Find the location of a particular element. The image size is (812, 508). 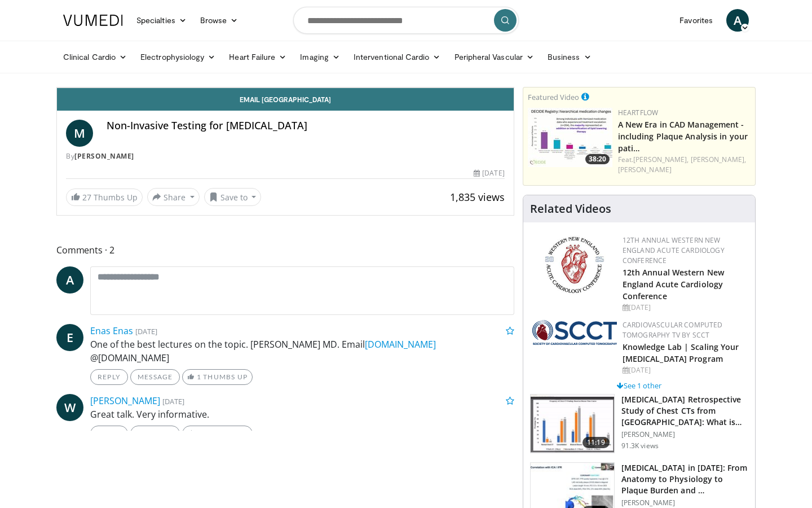

a: Imaging is located at coordinates (320, 57).